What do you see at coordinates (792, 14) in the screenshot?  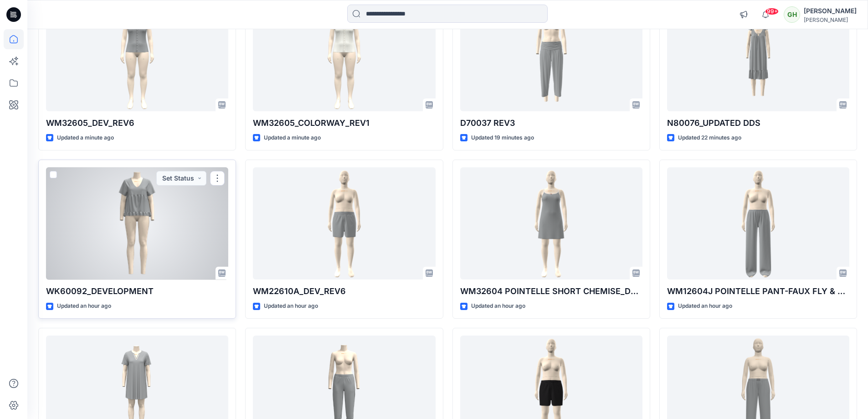 I see `div: GH` at bounding box center [792, 14].